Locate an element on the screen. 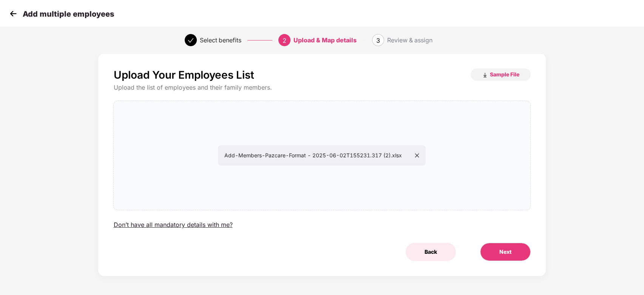  span: Back is located at coordinates (431, 252).